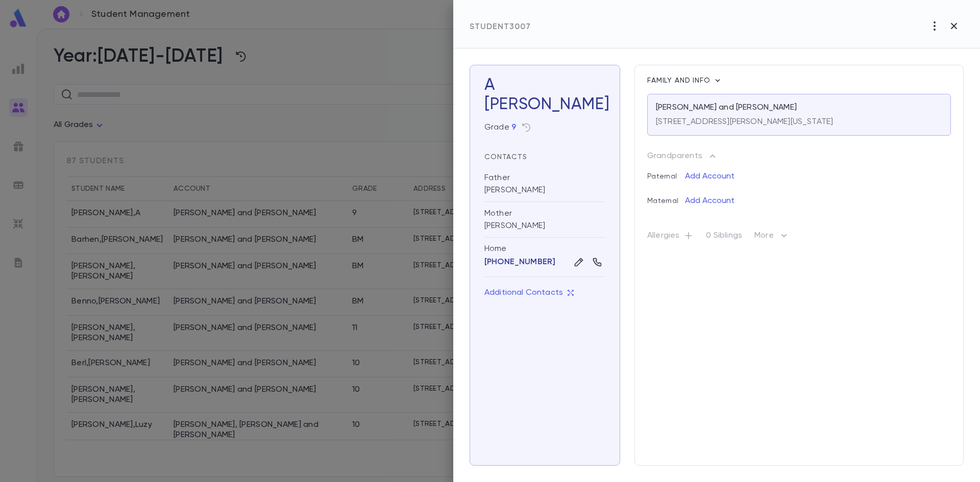 Image resolution: width=980 pixels, height=482 pixels. What do you see at coordinates (500, 27) in the screenshot?
I see `span: Student 3007` at bounding box center [500, 27].